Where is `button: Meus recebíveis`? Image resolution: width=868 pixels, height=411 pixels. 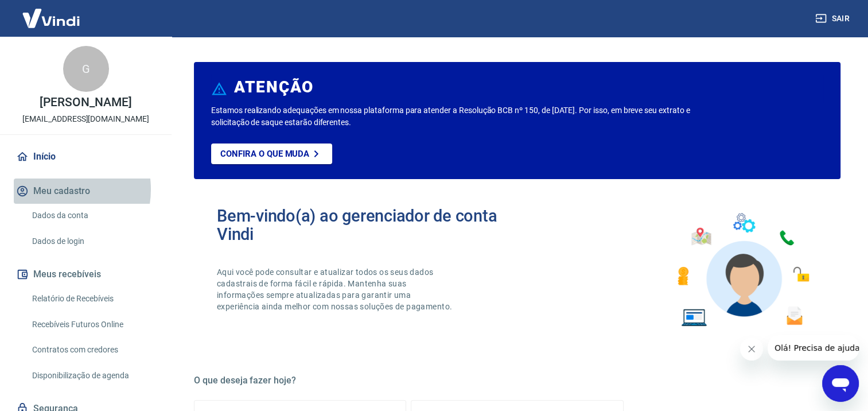
button: Meus recebíveis is located at coordinates (86, 275).